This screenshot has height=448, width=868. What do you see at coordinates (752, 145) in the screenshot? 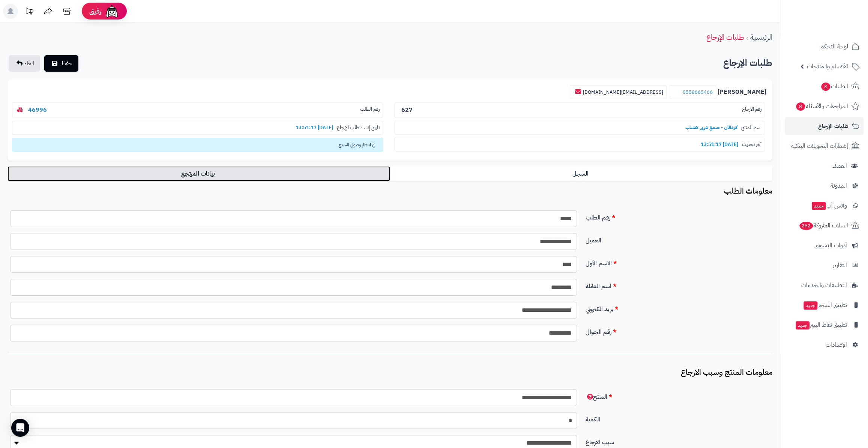
I see `span: آخر تحديث` at bounding box center [752, 145].